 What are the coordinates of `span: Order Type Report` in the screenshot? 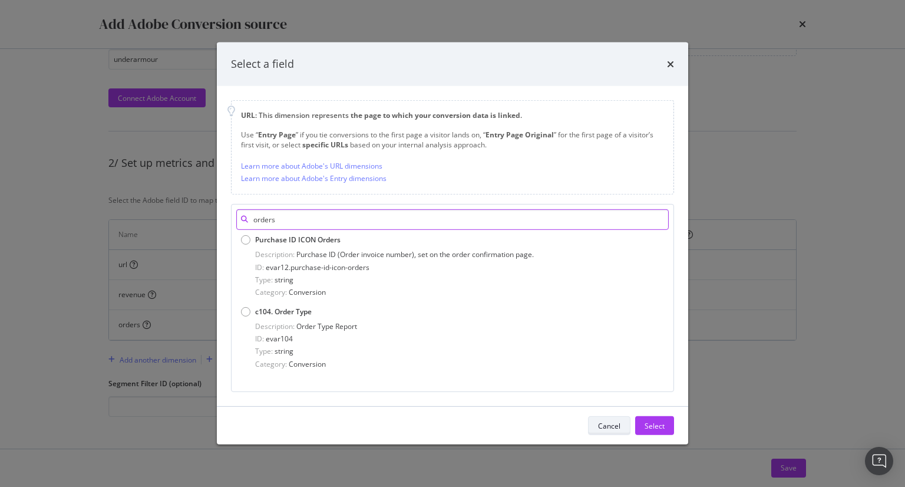 It's located at (326, 326).